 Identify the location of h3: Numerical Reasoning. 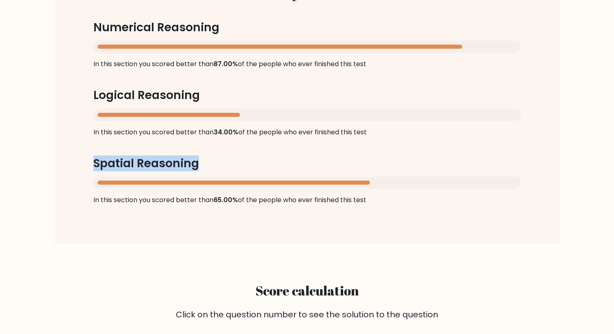
(307, 28).